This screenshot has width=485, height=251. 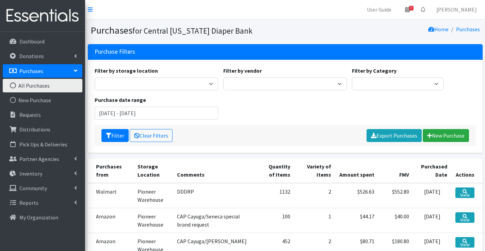 What do you see at coordinates (43, 159) in the screenshot?
I see `a: Partner Agencies` at bounding box center [43, 159].